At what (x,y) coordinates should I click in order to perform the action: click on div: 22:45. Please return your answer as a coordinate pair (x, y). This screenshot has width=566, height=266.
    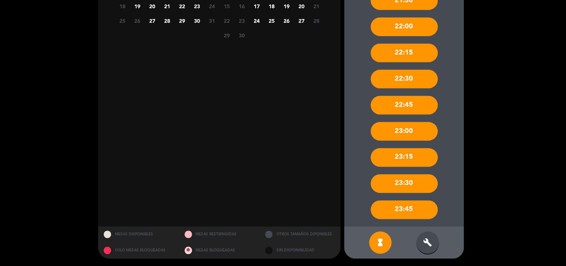
    Looking at the image, I should click on (404, 105).